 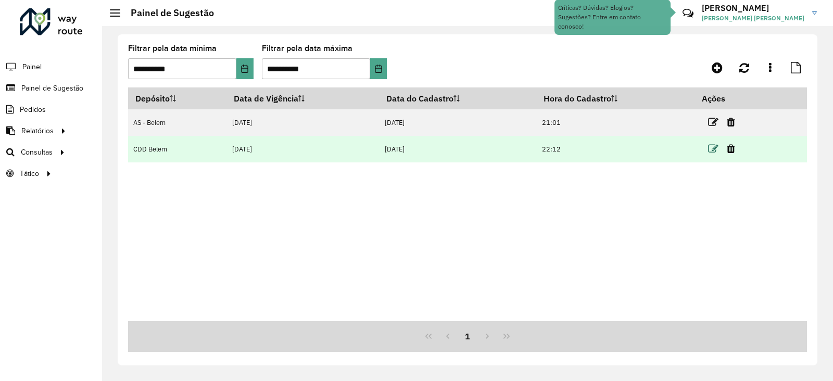 I want to click on span: Relatórios, so click(x=37, y=131).